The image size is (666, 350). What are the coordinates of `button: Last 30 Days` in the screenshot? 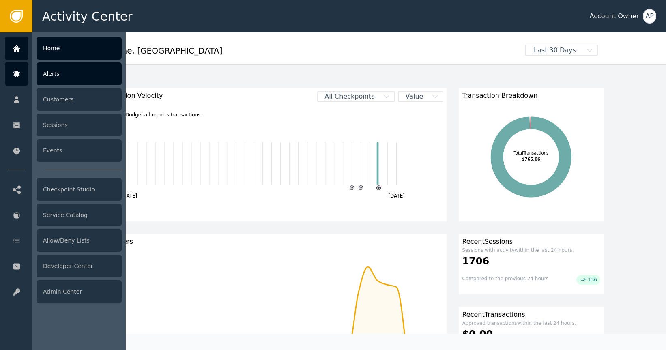 It's located at (561, 50).